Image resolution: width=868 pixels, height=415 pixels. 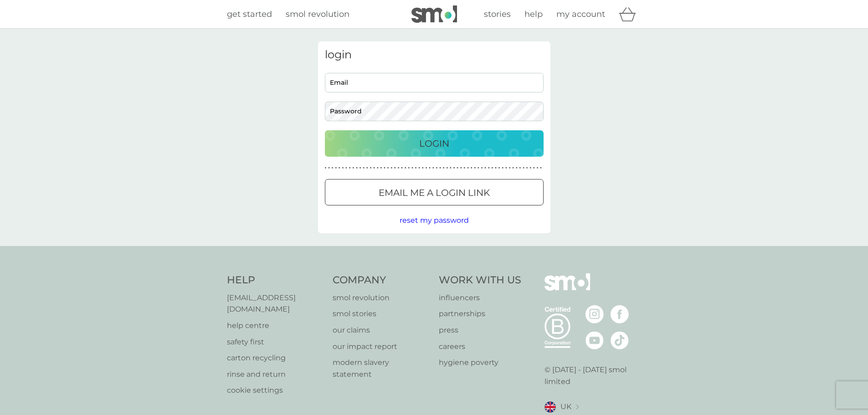 I want to click on p: help centre, so click(x=275, y=325).